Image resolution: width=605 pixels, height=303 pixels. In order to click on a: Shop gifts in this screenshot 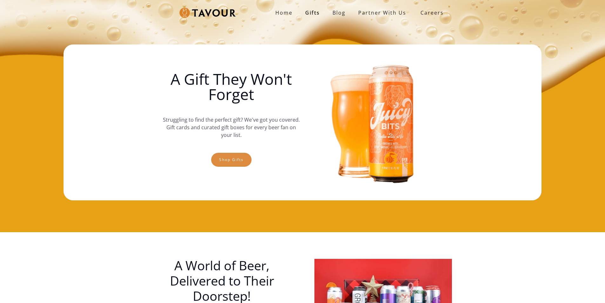, I will do `click(231, 160)`.